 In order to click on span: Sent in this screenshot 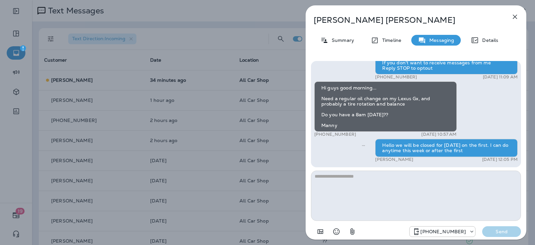, I will do `click(364, 145)`.